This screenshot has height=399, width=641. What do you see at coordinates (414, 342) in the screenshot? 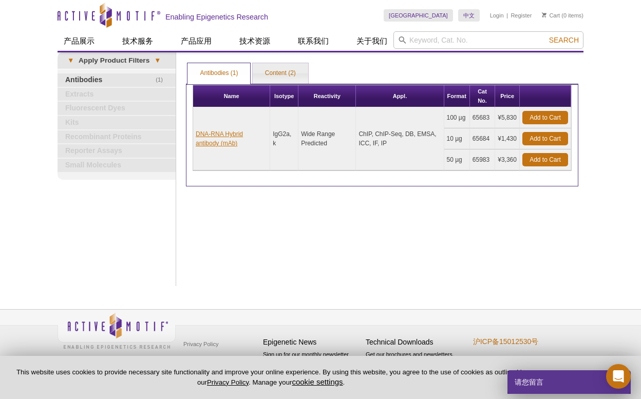
I see `h4: Technical Downloads` at bounding box center [414, 342].